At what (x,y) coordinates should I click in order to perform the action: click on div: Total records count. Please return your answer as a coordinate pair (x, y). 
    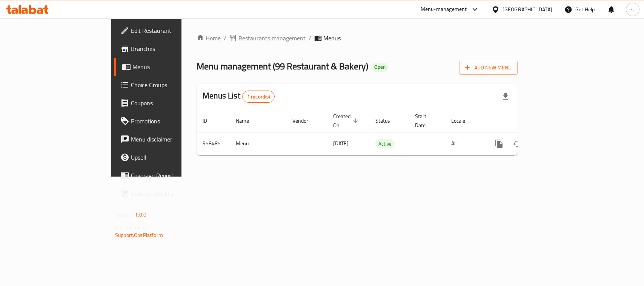
    Looking at the image, I should click on (258, 97).